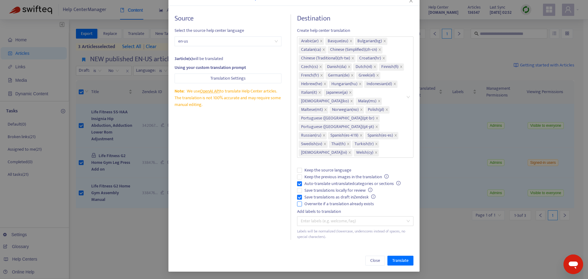 The height and width of the screenshot is (279, 588). I want to click on span: Save translations as draft in Zendesk, so click(340, 197).